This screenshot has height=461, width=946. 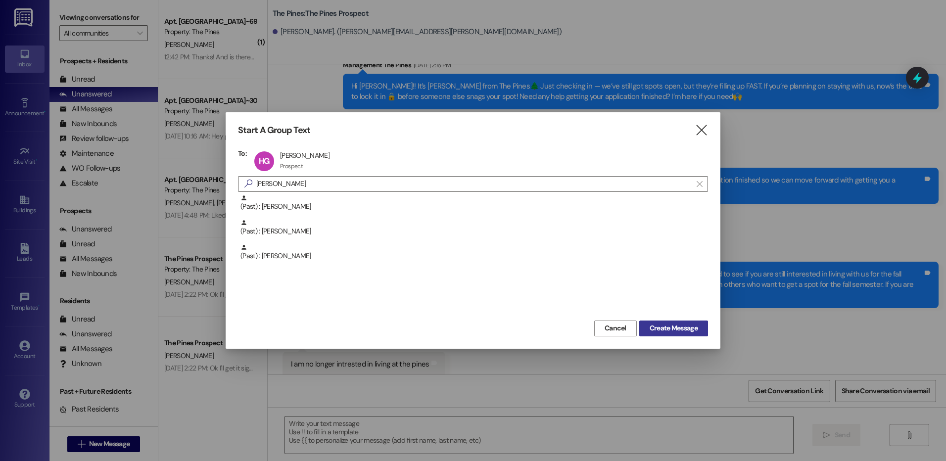 I want to click on span: Cancel, so click(x=615, y=328).